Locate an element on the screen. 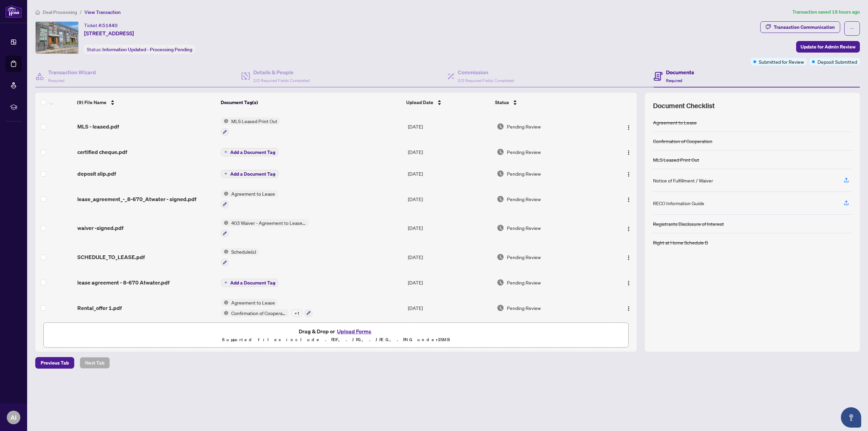 Image resolution: width=868 pixels, height=431 pixels. th: Status is located at coordinates (548, 103).